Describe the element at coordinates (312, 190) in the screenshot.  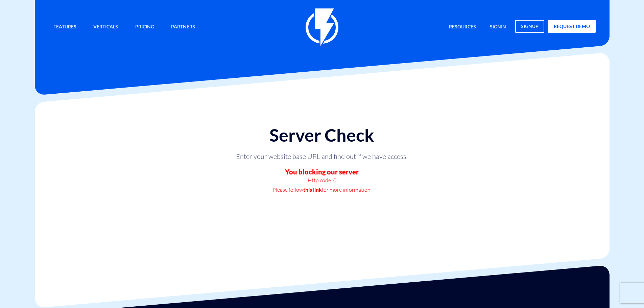
I see `a: this link` at that location.